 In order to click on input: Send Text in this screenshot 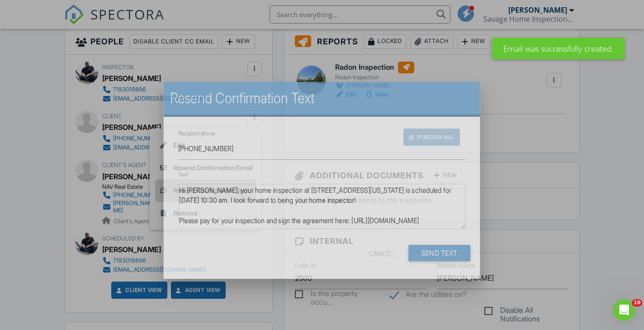, I will do `click(439, 253)`.